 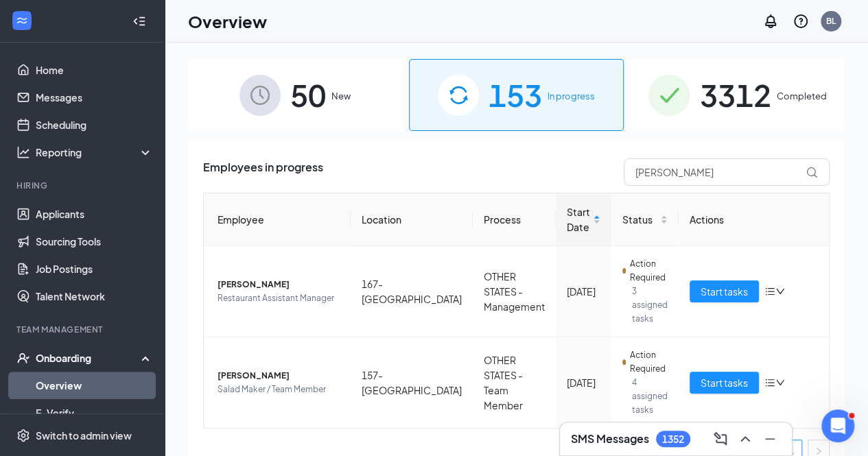 What do you see at coordinates (94, 269) in the screenshot?
I see `a: Job Postings` at bounding box center [94, 269].